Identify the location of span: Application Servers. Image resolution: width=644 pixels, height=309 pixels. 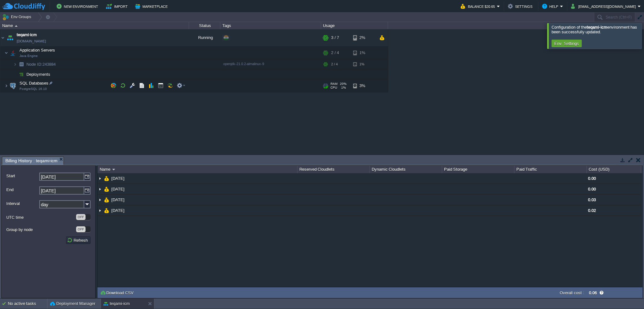
(38, 50).